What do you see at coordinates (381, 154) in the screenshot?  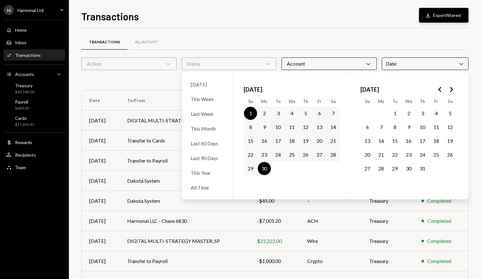 I see `button: Monday, July 21st, 2025` at bounding box center [381, 154].